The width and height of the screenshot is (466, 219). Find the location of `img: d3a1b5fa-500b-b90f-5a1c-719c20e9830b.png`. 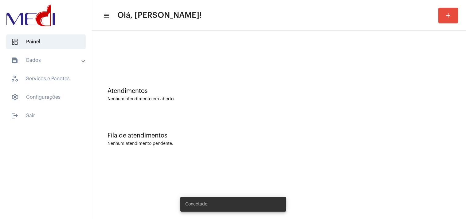

img: d3a1b5fa-500b-b90f-5a1c-719c20e9830b.png is located at coordinates (31, 15).